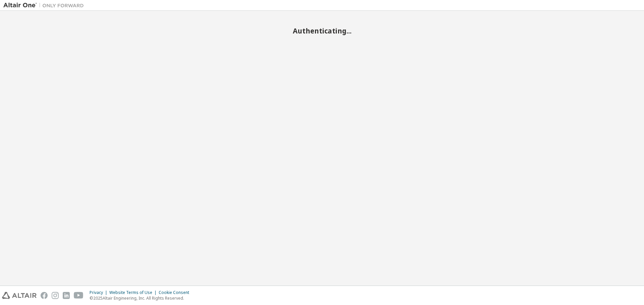 This screenshot has width=644, height=305. I want to click on h2: Authenticating..., so click(322, 31).